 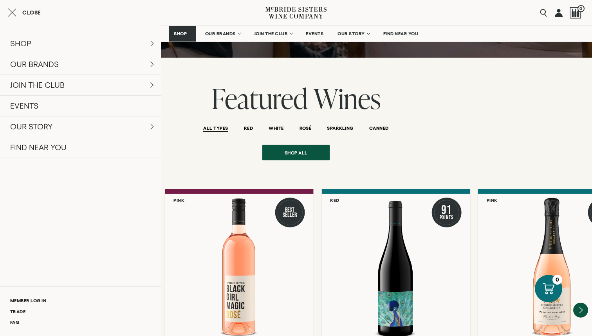 I want to click on span: OUR BRANDS, so click(x=220, y=34).